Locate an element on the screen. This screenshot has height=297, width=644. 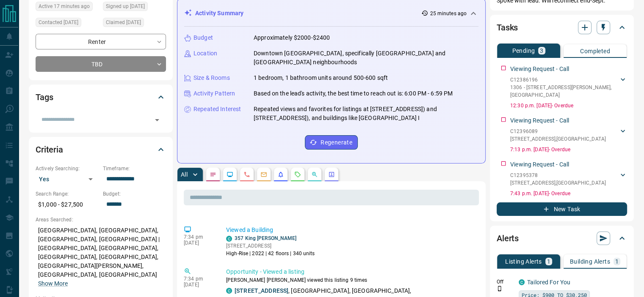
p: Budget is located at coordinates (203, 37).